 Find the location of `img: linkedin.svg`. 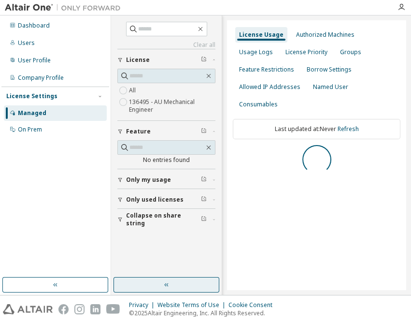

img: linkedin.svg is located at coordinates (95, 309).